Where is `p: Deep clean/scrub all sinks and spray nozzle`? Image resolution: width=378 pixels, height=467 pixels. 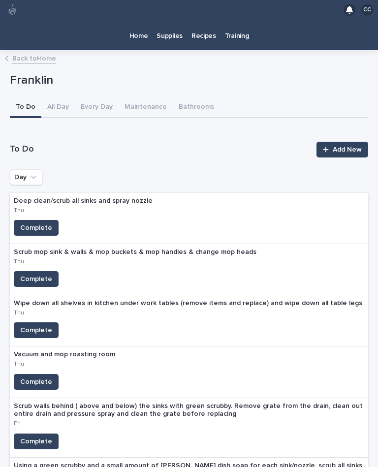 p: Deep clean/scrub all sinks and spray nozzle is located at coordinates (88, 201).